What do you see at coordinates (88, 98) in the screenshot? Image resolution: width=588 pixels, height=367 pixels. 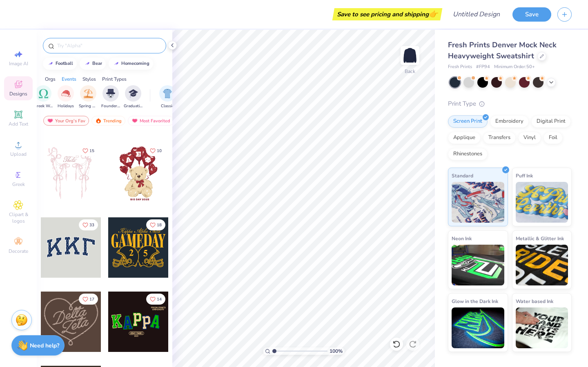 I see `div: filter for Spring Break` at bounding box center [88, 98].